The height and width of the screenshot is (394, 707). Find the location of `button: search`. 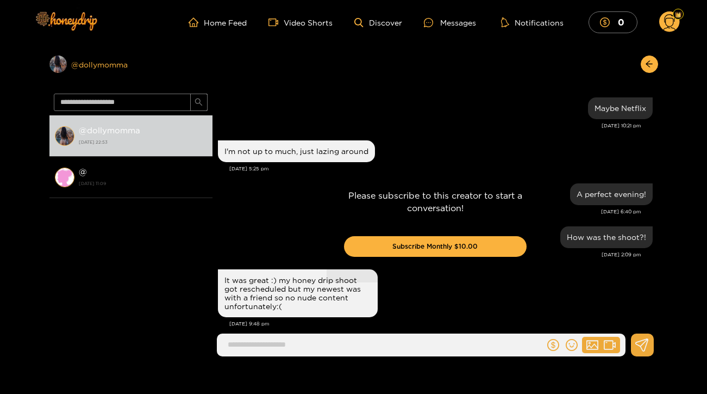

button: search is located at coordinates (199, 102).